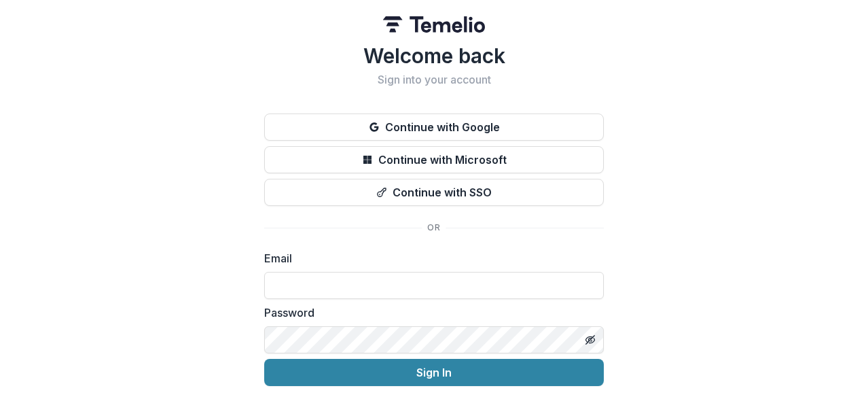 This screenshot has width=868, height=399. What do you see at coordinates (434, 372) in the screenshot?
I see `button: Sign In` at bounding box center [434, 372].